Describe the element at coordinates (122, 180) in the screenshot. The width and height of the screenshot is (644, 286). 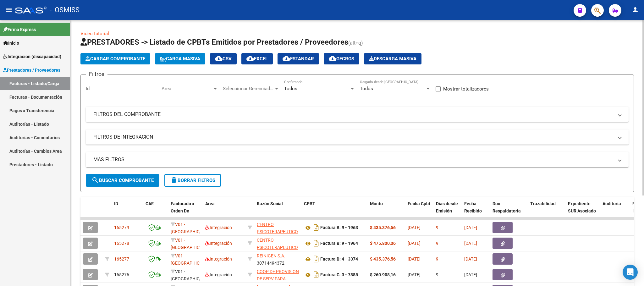
I see `span: Buscar Comprobante` at that location.